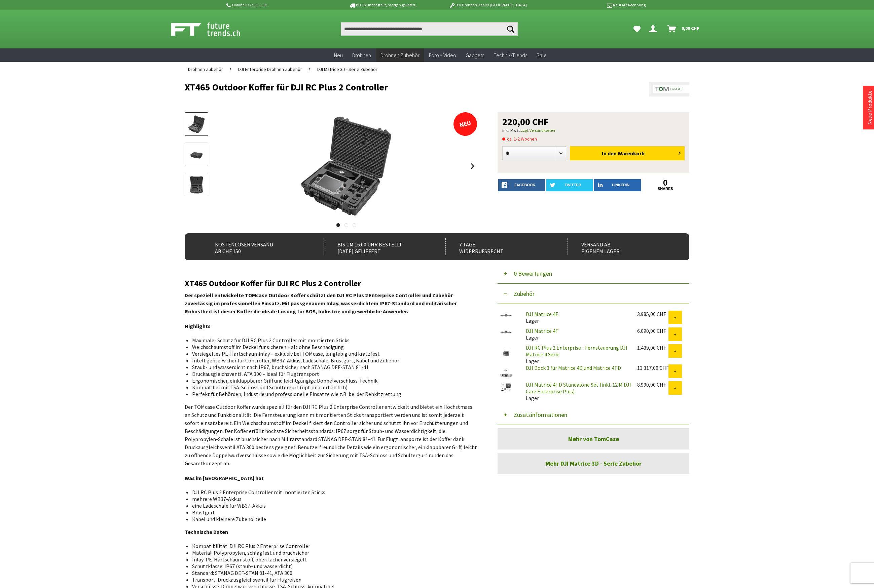 Image resolution: width=874 pixels, height=588 pixels. Describe the element at coordinates (684, 29) in the screenshot. I see `a: Warenkorb` at that location.